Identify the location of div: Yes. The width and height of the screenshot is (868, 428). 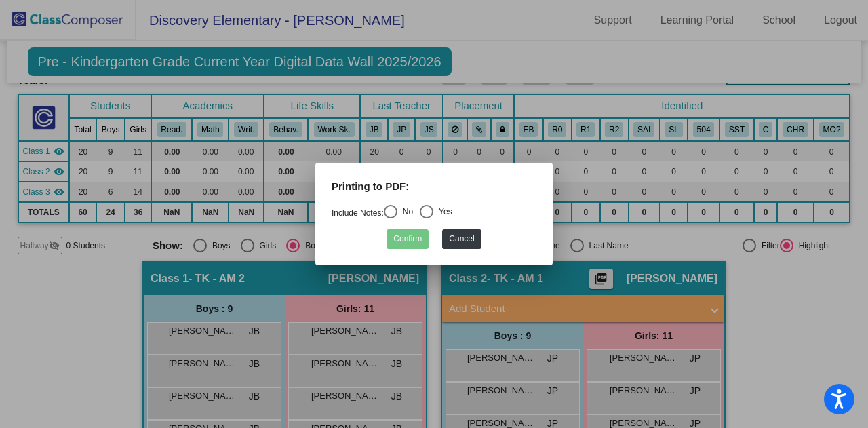
(443, 212).